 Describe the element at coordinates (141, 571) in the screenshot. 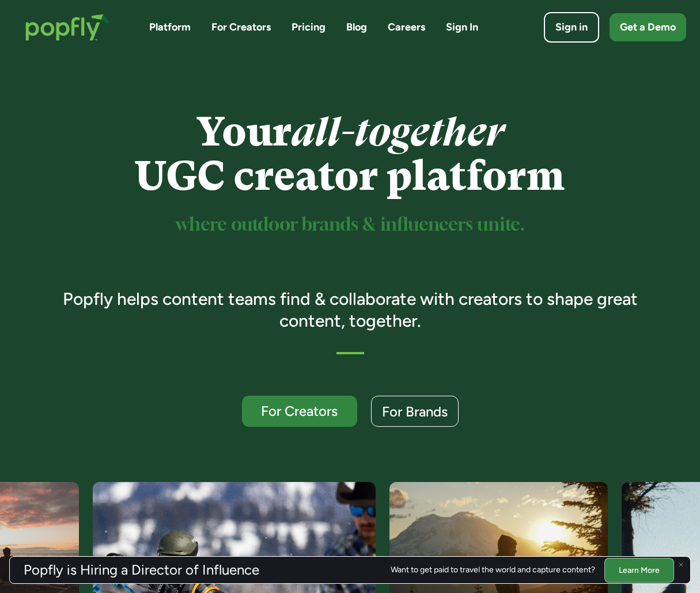

I see `h3: Popfly is Hiring a Director of Influence` at that location.